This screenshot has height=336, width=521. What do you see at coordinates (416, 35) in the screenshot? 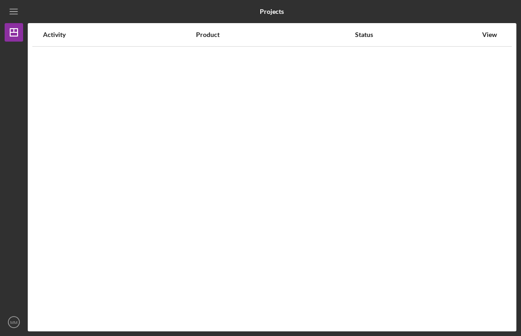
I see `div: Status` at bounding box center [416, 35].